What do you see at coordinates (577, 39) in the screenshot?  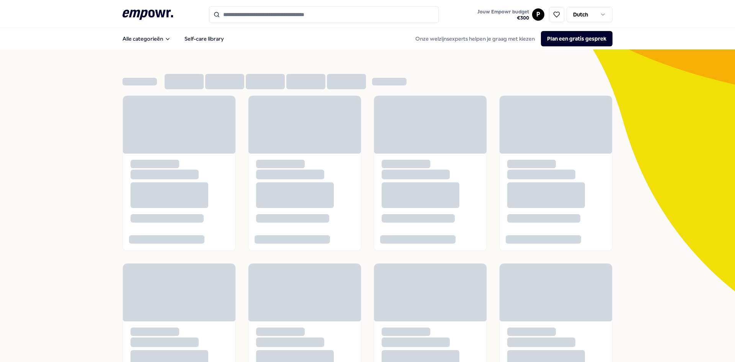 I see `button: Plan een gratis gesprek` at bounding box center [577, 39].